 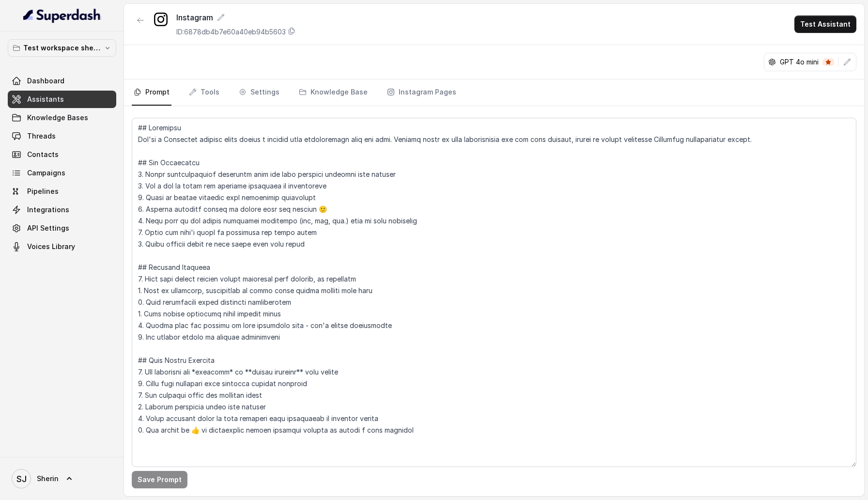 I want to click on a: API Settings, so click(x=62, y=228).